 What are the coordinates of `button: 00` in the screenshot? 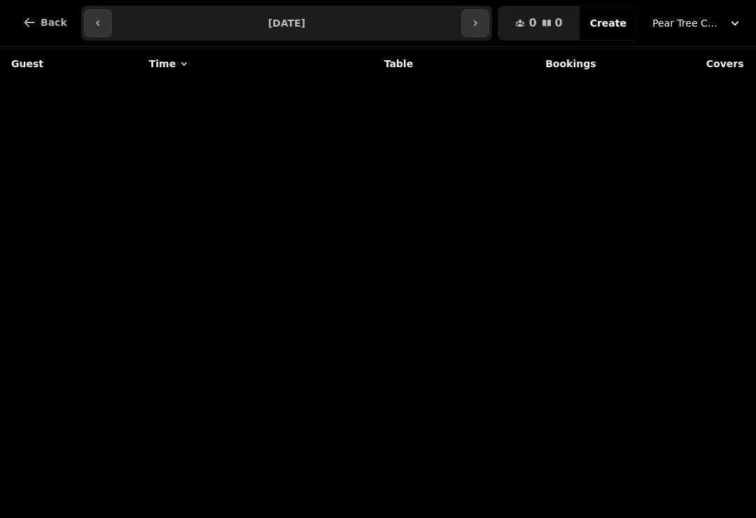 It's located at (538, 23).